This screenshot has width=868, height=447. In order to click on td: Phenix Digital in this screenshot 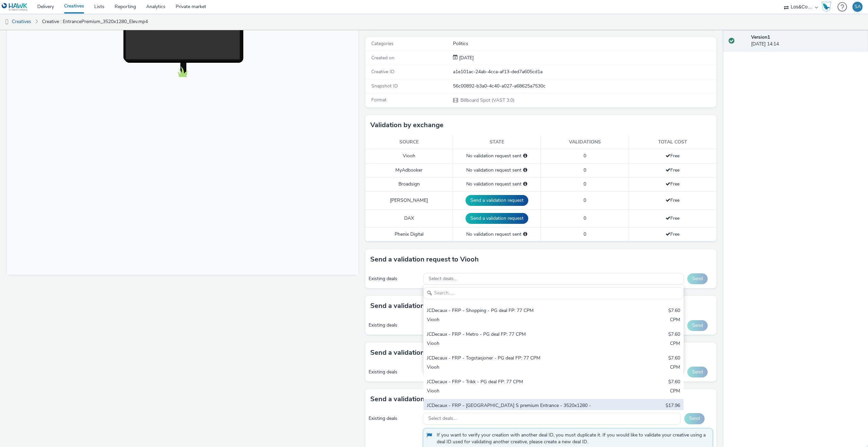, I will do `click(409, 234)`.